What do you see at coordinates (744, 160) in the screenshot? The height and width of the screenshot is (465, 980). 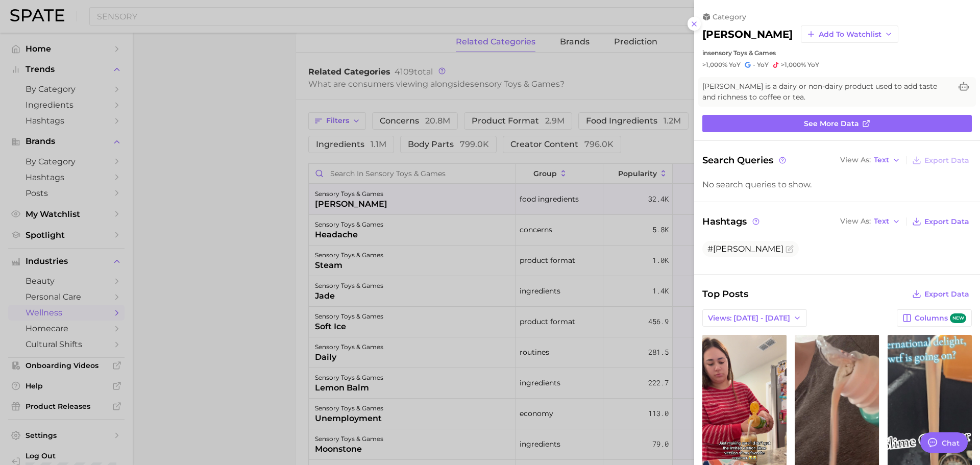 I see `span: Search Queries` at bounding box center [744, 160].